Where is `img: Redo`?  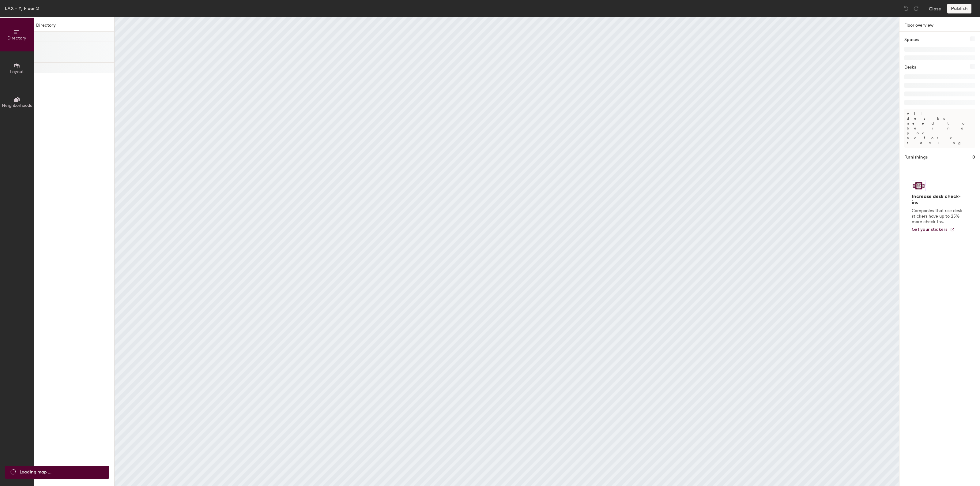 img: Redo is located at coordinates (916, 8).